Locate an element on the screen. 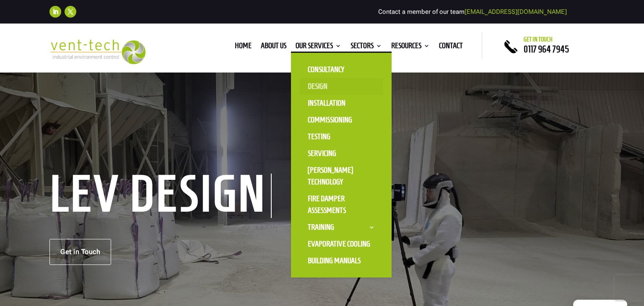  a: Resources is located at coordinates (411, 48).